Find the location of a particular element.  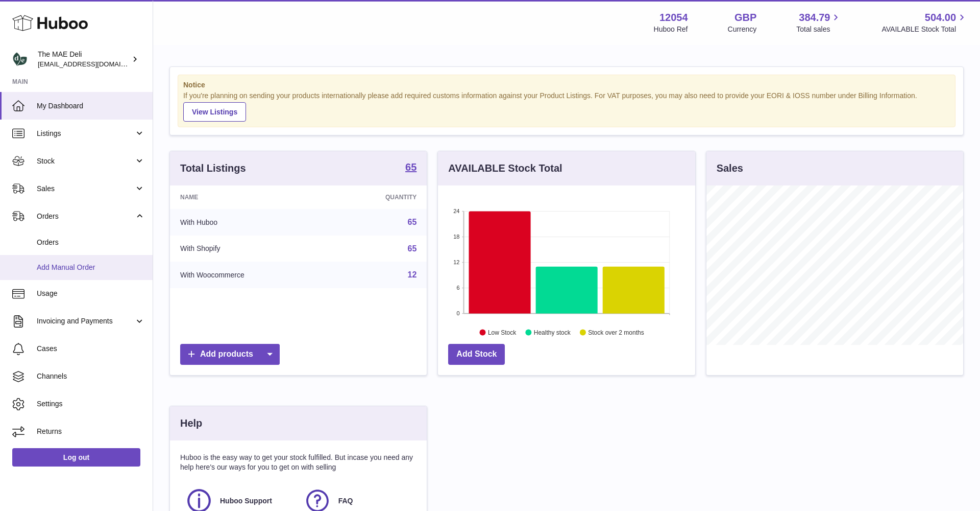

span: Cases is located at coordinates (91, 349).